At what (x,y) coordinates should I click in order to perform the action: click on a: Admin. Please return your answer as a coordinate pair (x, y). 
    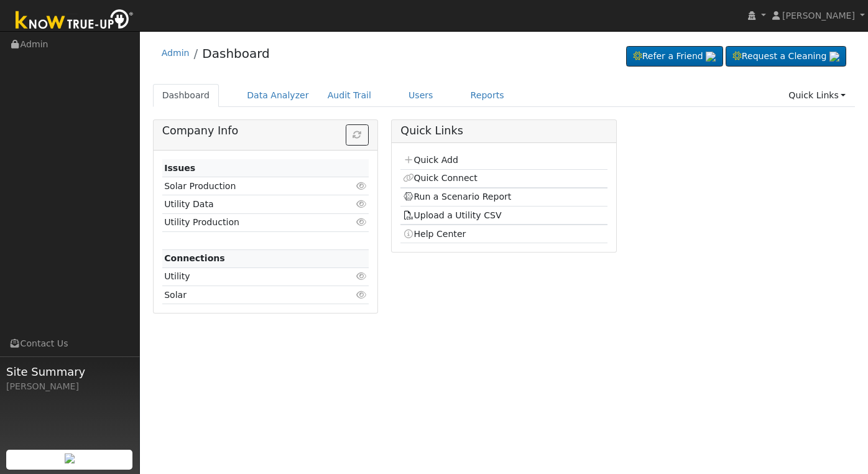
    Looking at the image, I should click on (175, 53).